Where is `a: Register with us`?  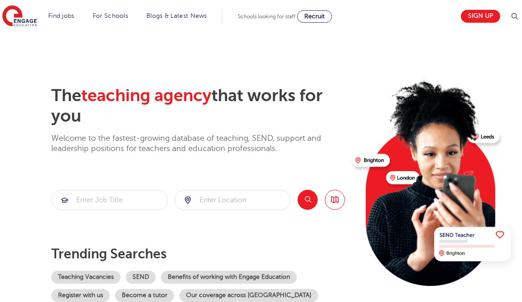 a: Register with us is located at coordinates (80, 296).